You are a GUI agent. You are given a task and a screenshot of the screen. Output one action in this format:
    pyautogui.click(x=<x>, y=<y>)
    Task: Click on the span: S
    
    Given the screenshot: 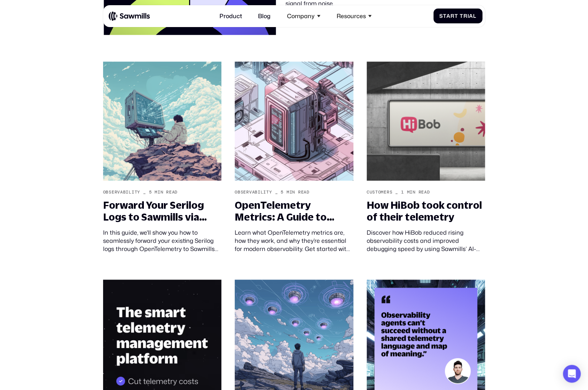 What is the action you would take?
    pyautogui.click(x=441, y=16)
    